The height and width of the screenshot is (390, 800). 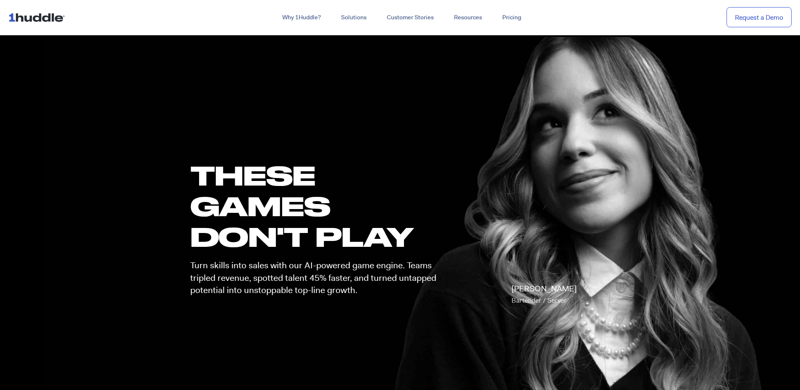 What do you see at coordinates (353, 18) in the screenshot?
I see `a: Solutions` at bounding box center [353, 18].